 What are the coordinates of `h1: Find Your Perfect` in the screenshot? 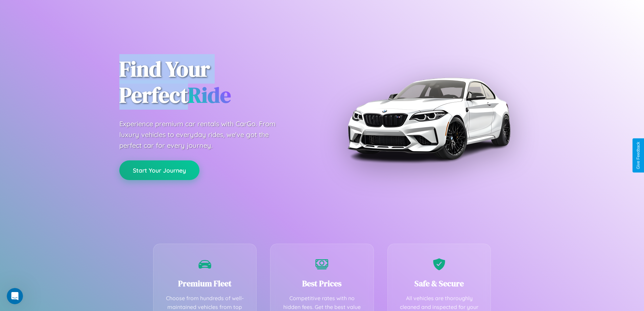 It's located at (216, 82).